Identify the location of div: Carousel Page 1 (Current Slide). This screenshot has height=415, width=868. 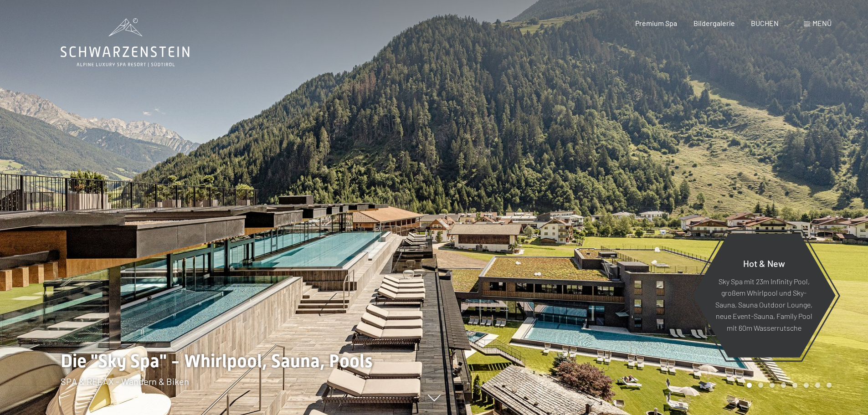
(749, 384).